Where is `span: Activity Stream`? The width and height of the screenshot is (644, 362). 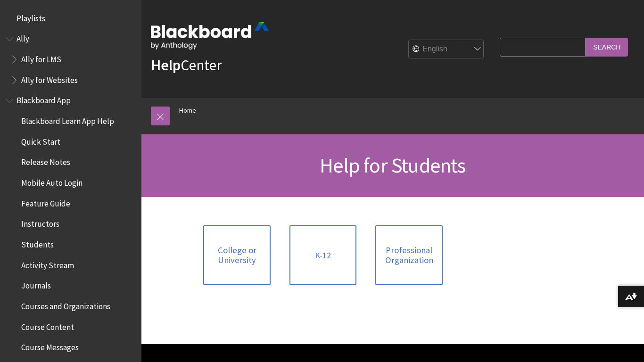 span: Activity Stream is located at coordinates (48, 263).